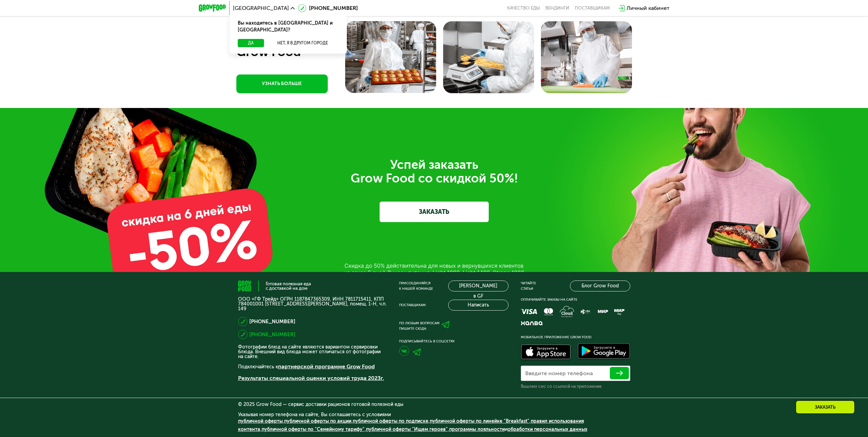 The height and width of the screenshot is (437, 868). What do you see at coordinates (576, 386) in the screenshot?
I see `div: Вышлем смс со ссылкой на приложение` at bounding box center [576, 386].